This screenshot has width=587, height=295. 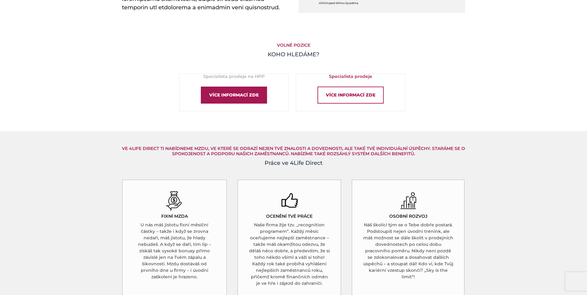 I want to click on h5: Specialista prodeje, so click(x=351, y=76).